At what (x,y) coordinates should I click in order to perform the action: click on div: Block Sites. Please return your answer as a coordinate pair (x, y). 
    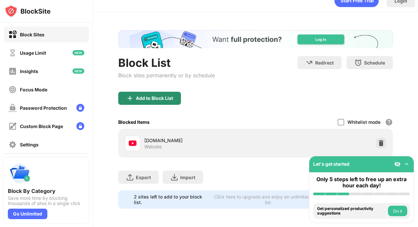
    Looking at the image, I should click on (32, 34).